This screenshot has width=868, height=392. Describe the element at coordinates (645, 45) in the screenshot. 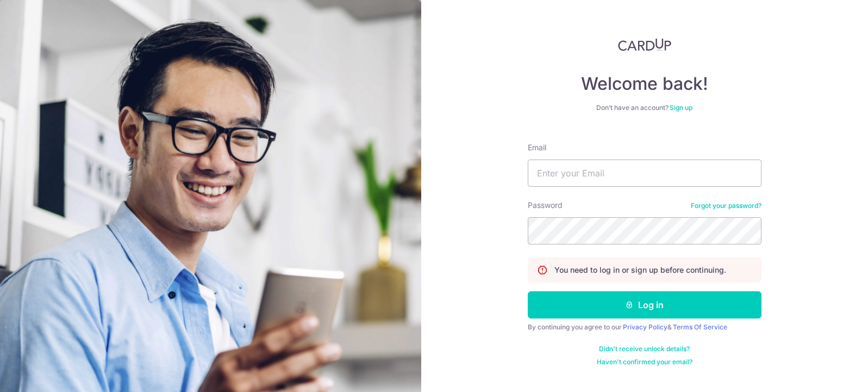

I see `img: CardUp Logo` at that location.